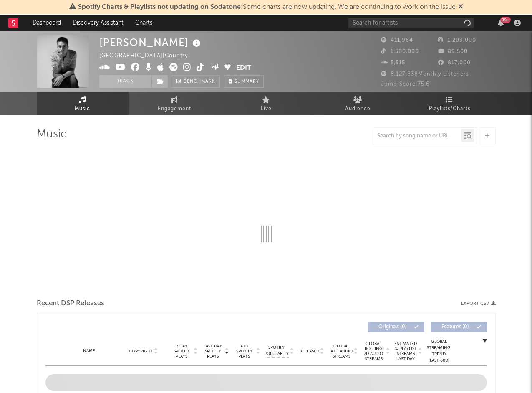  What do you see at coordinates (266, 109) in the screenshot?
I see `span: Live` at bounding box center [266, 109].